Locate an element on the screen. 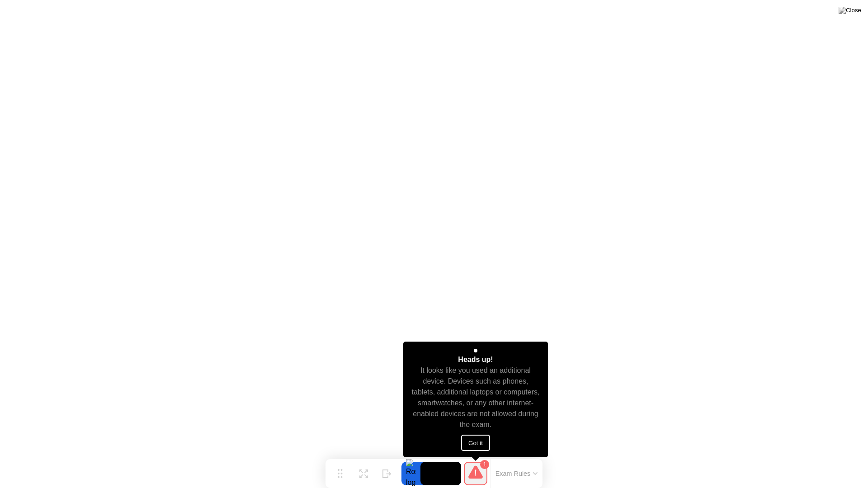 Image resolution: width=868 pixels, height=488 pixels. img: Close is located at coordinates (850, 10).